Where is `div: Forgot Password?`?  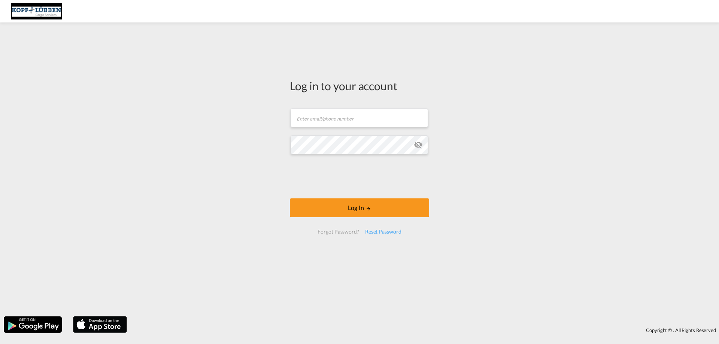 div: Forgot Password? is located at coordinates (338, 232).